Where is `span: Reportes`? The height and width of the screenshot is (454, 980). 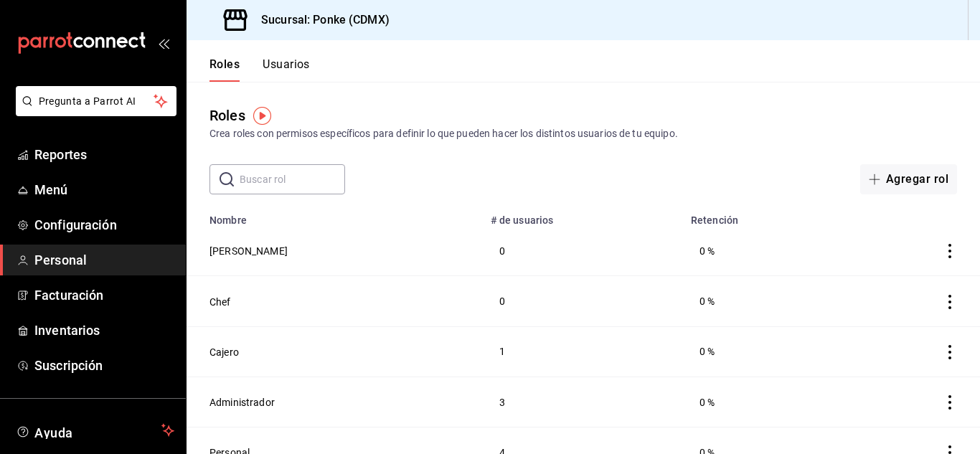
span: Reportes is located at coordinates (104, 154).